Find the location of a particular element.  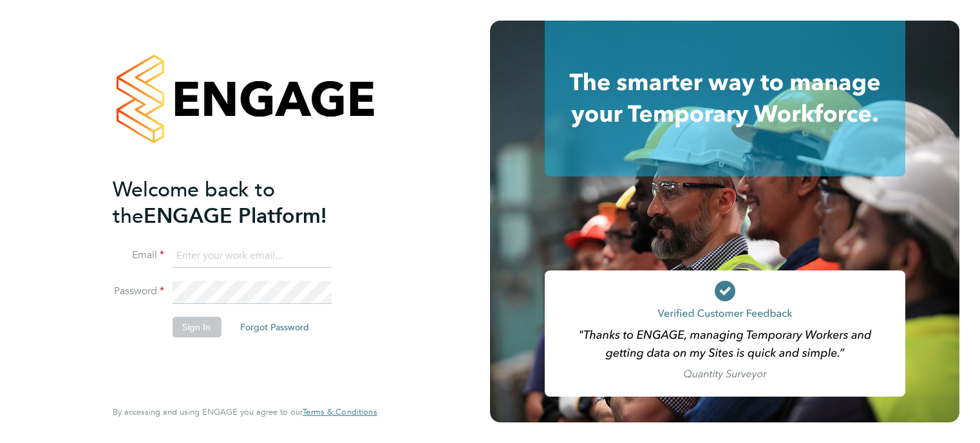

span: By accessing and using ENGAGE you agree to our is located at coordinates (244, 411).